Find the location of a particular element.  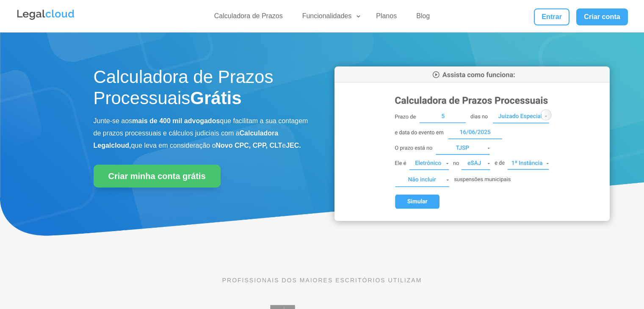

p: Junte-se aos que facilitam a sua contagem de prazos processuais e cálculos judiciais com a que le... is located at coordinates (202, 133).